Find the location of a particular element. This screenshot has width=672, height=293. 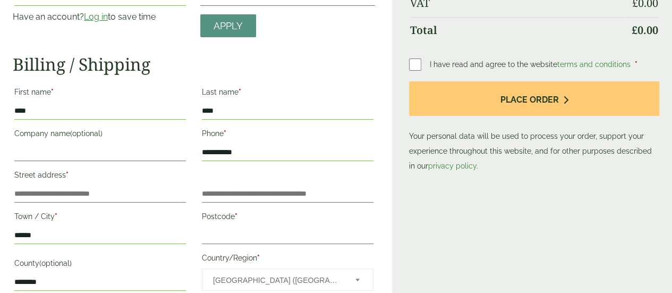

label: Company name is located at coordinates (100, 135).